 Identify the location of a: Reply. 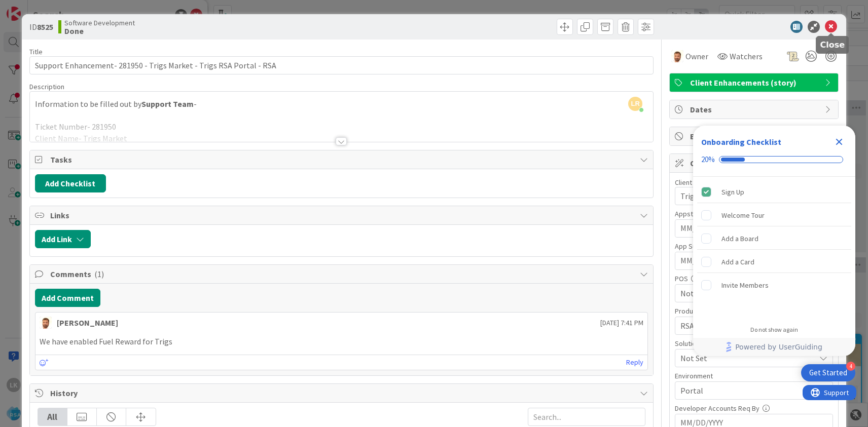
(635, 363).